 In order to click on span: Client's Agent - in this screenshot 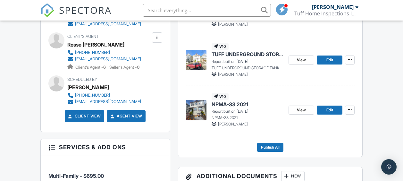, I will do `click(91, 67)`.